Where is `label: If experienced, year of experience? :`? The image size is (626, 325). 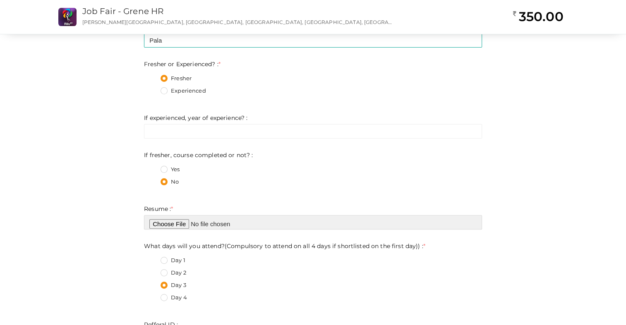 label: If experienced, year of experience? : is located at coordinates (196, 118).